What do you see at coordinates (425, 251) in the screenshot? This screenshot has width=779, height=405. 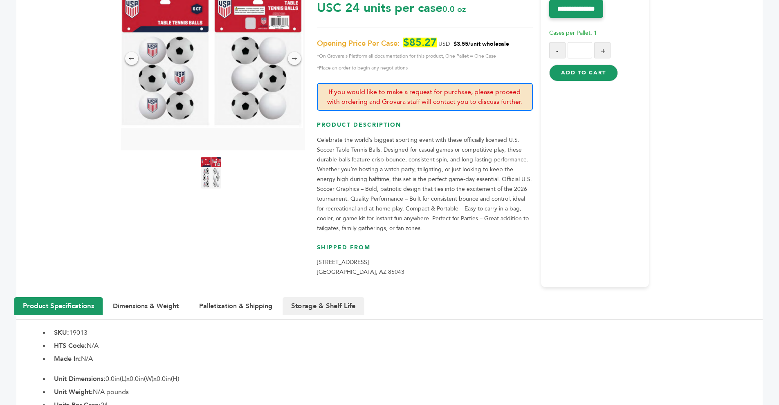 I see `h3: Shipped From` at bounding box center [425, 251].